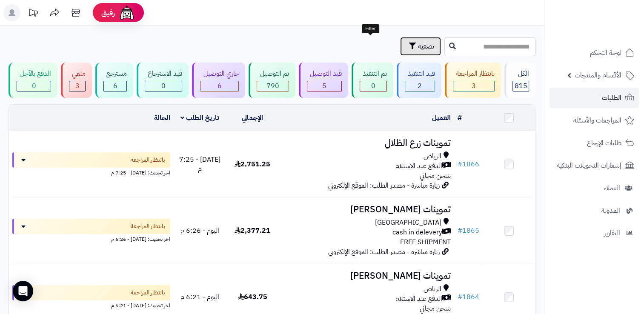 The image size is (644, 314). I want to click on div: مسترجع, so click(115, 74).